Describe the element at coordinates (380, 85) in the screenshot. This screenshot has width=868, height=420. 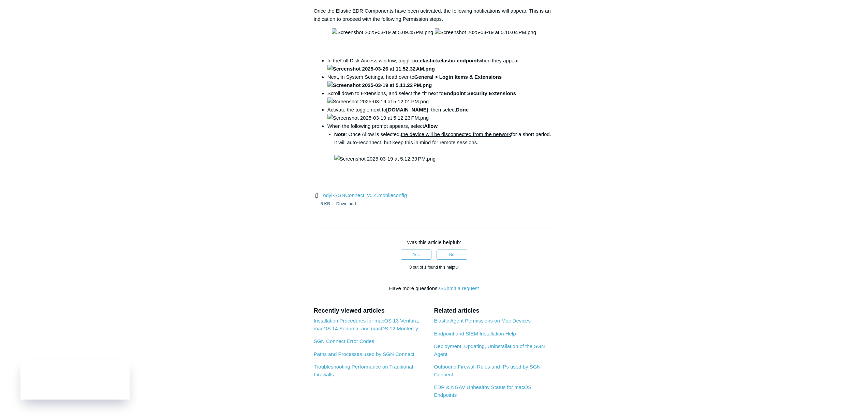
I see `img: Screenshot 2025-03-19 at 5.11.22 PM.png` at that location.